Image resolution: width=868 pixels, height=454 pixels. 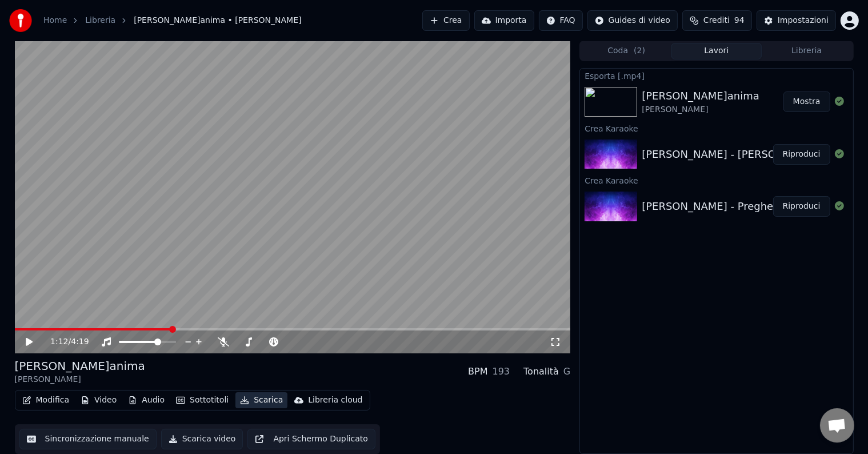 What do you see at coordinates (45, 401) in the screenshot?
I see `button: Modifica` at bounding box center [45, 401].